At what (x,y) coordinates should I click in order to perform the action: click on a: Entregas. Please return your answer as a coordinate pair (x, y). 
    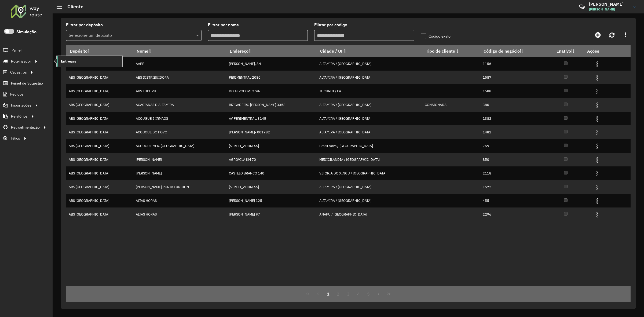
    Looking at the image, I should click on (90, 61).